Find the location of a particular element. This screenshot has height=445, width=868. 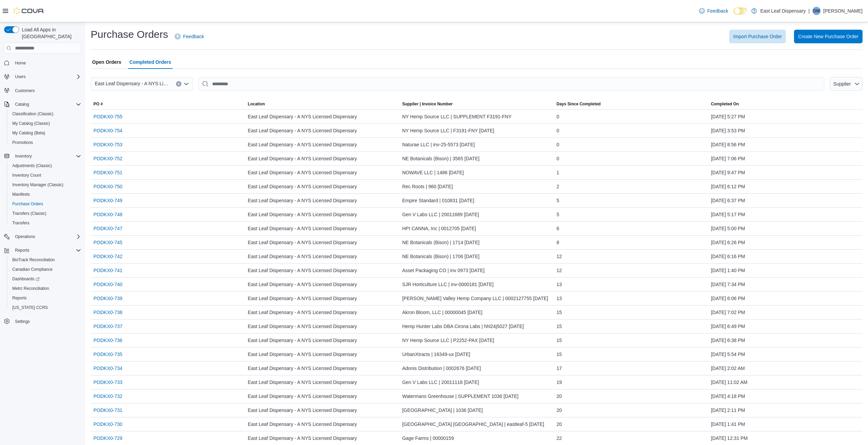

button: Import Purchase Order is located at coordinates (758, 37).